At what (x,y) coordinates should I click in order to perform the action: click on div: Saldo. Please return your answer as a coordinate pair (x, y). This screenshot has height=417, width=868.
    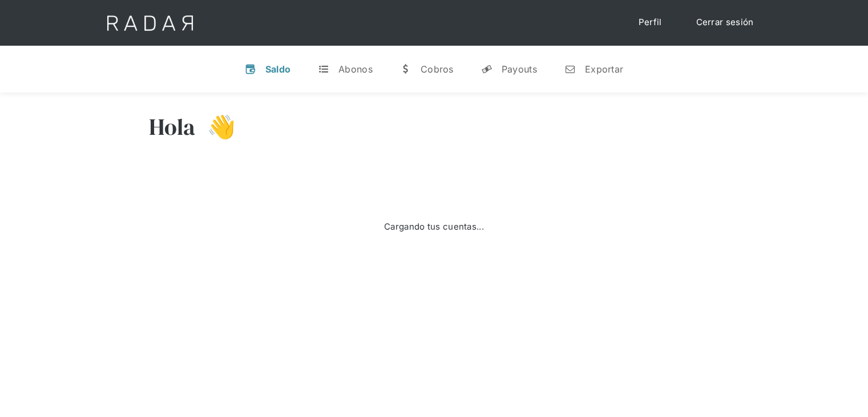
    Looking at the image, I should click on (278, 69).